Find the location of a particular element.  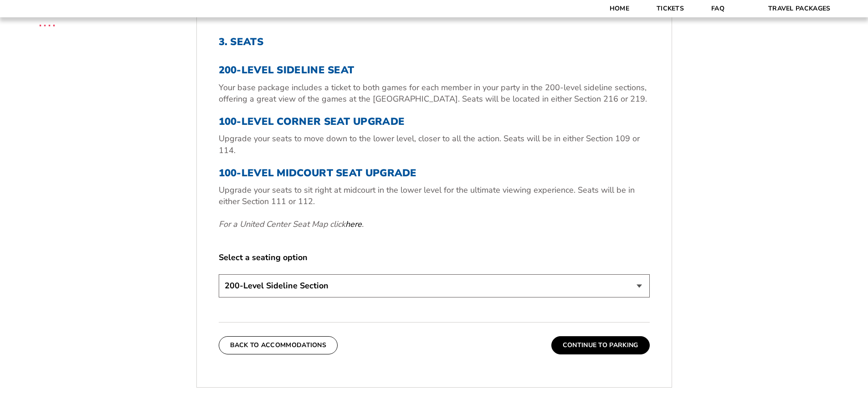

em: For a United Center Seat Map click . is located at coordinates (291, 224).